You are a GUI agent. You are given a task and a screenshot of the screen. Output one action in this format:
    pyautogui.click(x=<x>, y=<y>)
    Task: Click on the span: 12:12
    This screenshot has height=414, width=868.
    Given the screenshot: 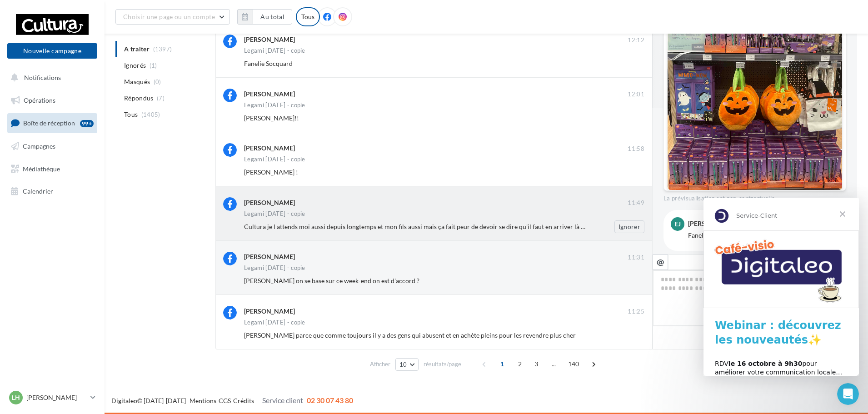 What is the action you would take?
    pyautogui.click(x=636, y=40)
    